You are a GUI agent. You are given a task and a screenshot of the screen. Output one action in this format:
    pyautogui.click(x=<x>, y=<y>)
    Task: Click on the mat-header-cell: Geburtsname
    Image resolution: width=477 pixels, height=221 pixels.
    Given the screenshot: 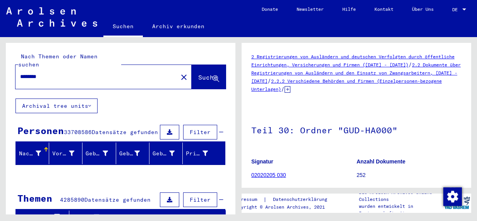 What is the action you would take?
    pyautogui.click(x=99, y=154)
    